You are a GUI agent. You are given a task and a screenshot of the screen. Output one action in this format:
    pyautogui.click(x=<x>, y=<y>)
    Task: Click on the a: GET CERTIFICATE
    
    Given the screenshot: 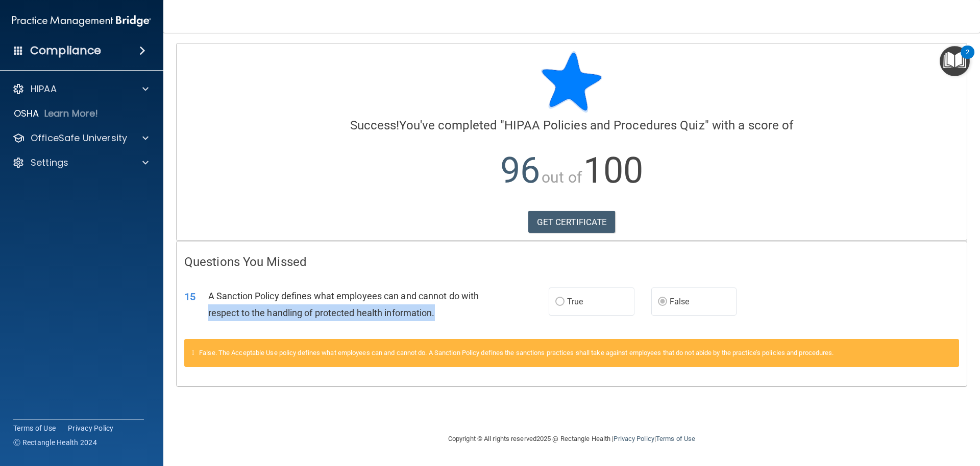 What is the action you would take?
    pyautogui.click(x=572, y=222)
    